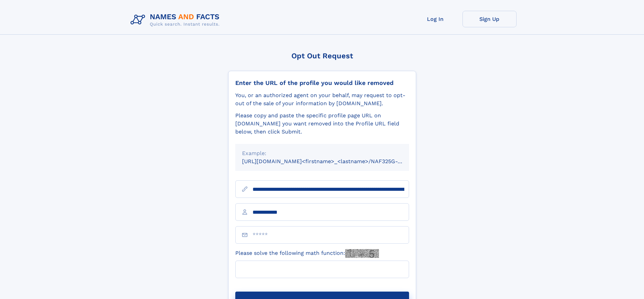  What do you see at coordinates (322, 56) in the screenshot?
I see `div: Opt Out Request` at bounding box center [322, 56].